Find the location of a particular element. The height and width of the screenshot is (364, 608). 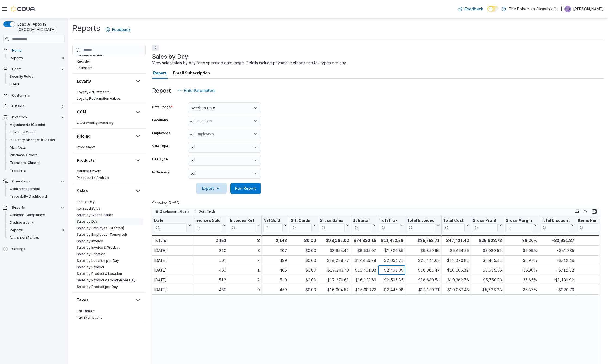

div: 1 is located at coordinates (244, 270).